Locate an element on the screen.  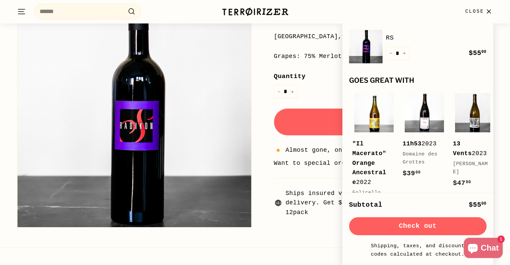
li: Want to special order this item? is located at coordinates (384, 163).